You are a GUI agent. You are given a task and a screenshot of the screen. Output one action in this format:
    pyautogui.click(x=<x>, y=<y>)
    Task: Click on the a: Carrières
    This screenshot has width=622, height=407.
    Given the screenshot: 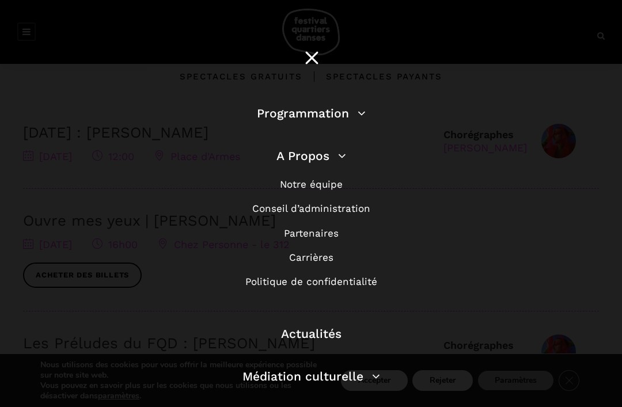 What is the action you would take?
    pyautogui.click(x=311, y=257)
    